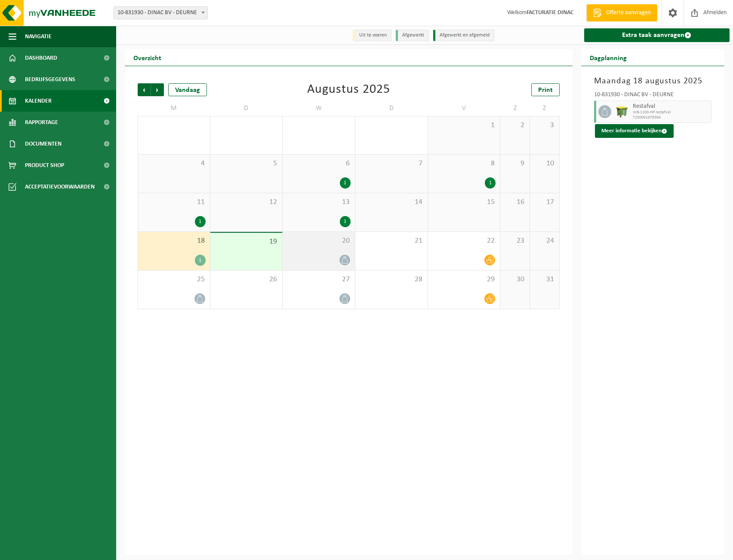 This screenshot has width=733, height=560. I want to click on div: Augustus 2025, so click(349, 89).